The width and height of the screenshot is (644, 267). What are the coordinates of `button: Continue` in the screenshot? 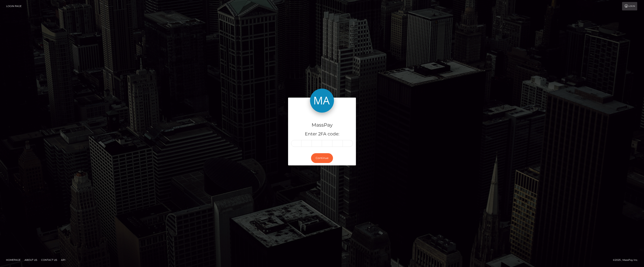 It's located at (322, 158).